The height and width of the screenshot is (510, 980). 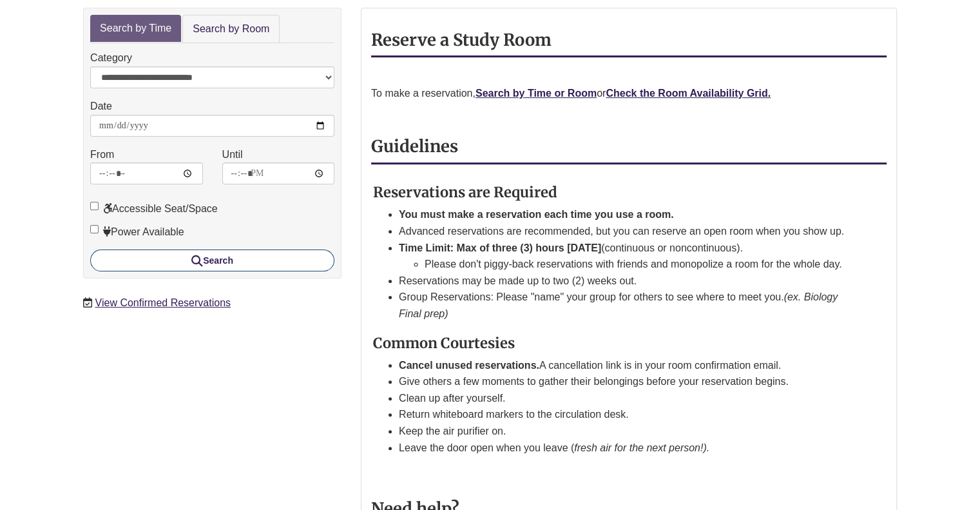 I want to click on strong: Guidelines, so click(x=414, y=147).